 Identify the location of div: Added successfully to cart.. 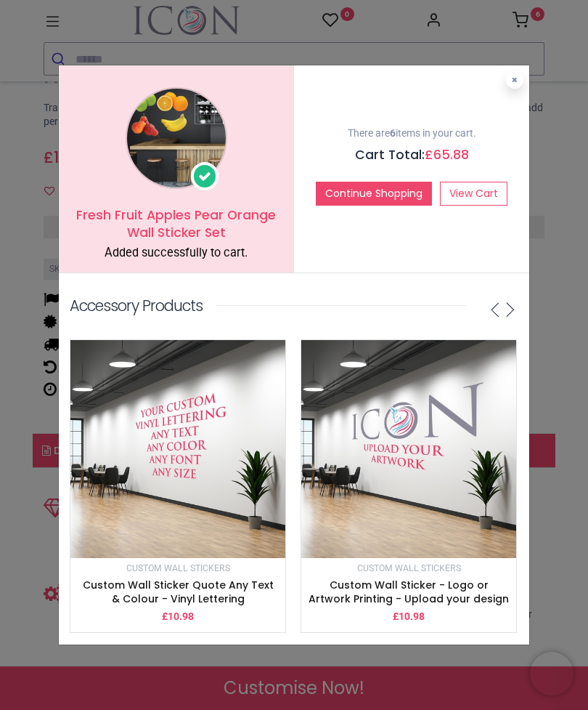
(176, 253).